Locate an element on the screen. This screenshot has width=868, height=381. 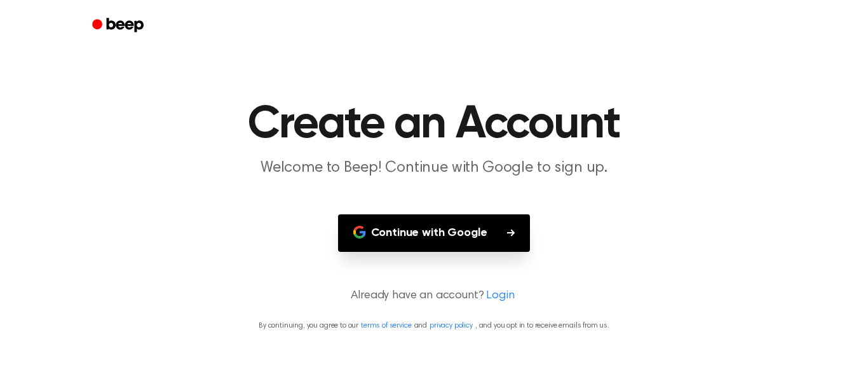
p: By continuing, you agree to our and , and you opt in to receive emails from us. is located at coordinates (434, 325).